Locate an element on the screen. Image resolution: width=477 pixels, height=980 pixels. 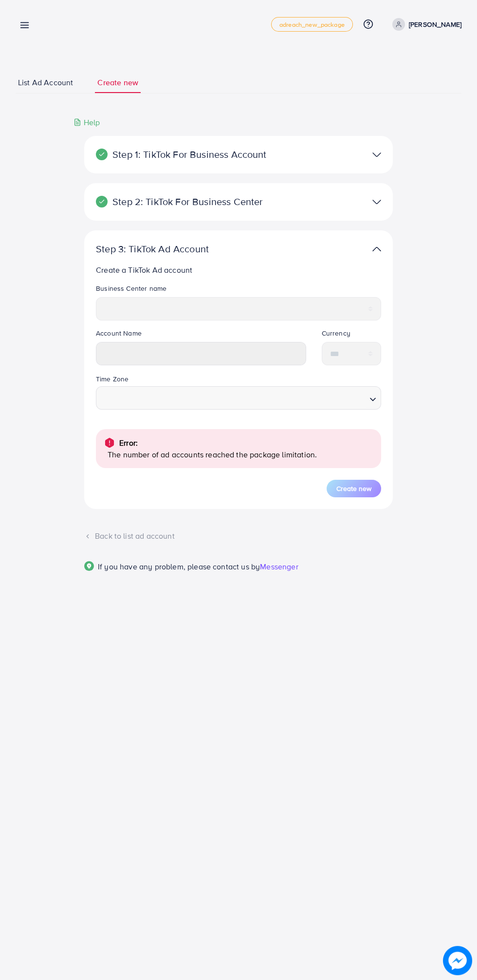
label: Time Zone is located at coordinates (112, 379).